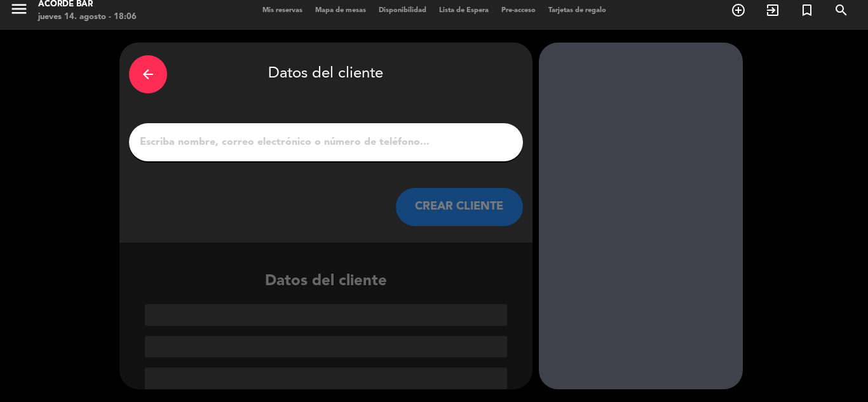  Describe the element at coordinates (148, 74) in the screenshot. I see `i: arrow_back` at that location.